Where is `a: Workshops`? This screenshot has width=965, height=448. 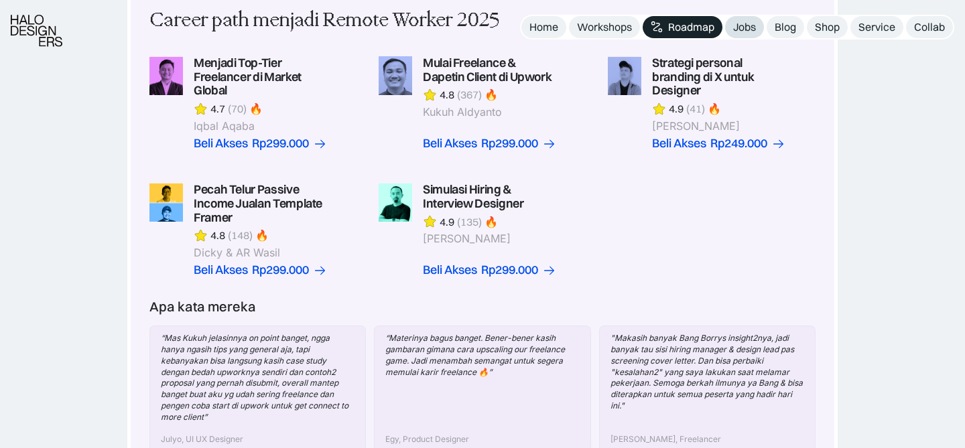
a: Workshops is located at coordinates (605, 27).